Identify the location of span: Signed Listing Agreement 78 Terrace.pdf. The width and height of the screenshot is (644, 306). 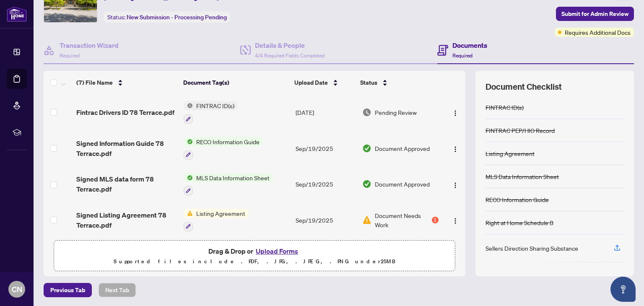
(127, 220).